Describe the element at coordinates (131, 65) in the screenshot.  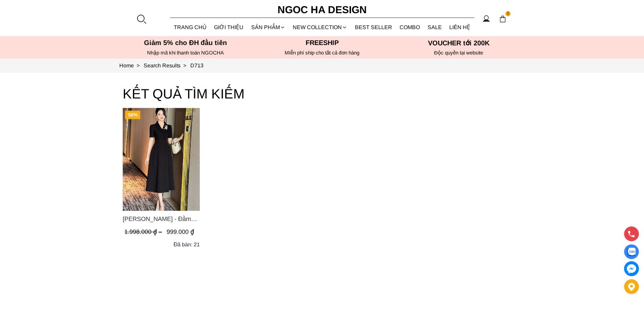
I see `a: Link to Home` at that location.